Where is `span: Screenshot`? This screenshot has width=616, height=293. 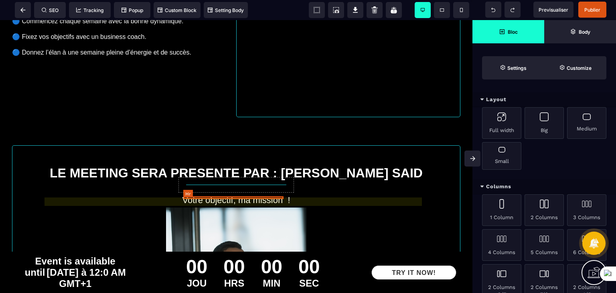 span: Screenshot is located at coordinates (336, 10).